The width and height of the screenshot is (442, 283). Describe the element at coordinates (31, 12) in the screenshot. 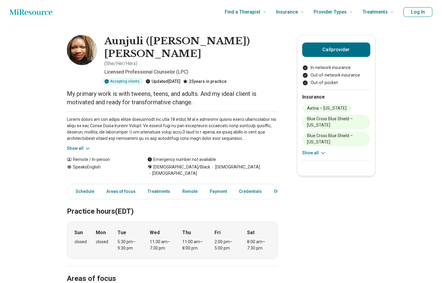

I see `a: Home page` at that location.